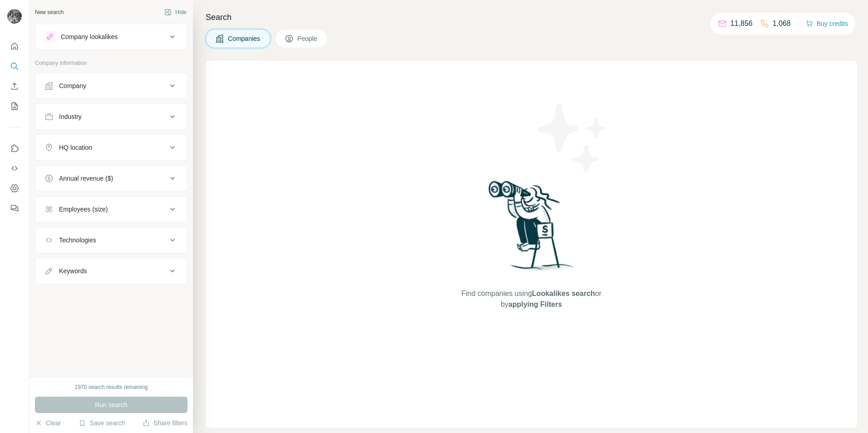  What do you see at coordinates (563, 293) in the screenshot?
I see `span: Lookalikes search` at bounding box center [563, 293].